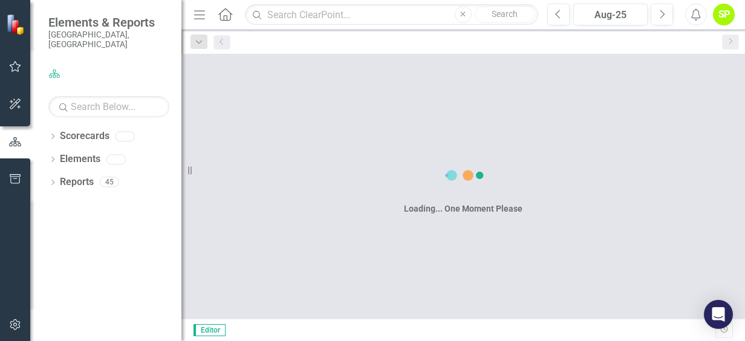 The height and width of the screenshot is (341, 745). I want to click on button: Search, so click(505, 15).